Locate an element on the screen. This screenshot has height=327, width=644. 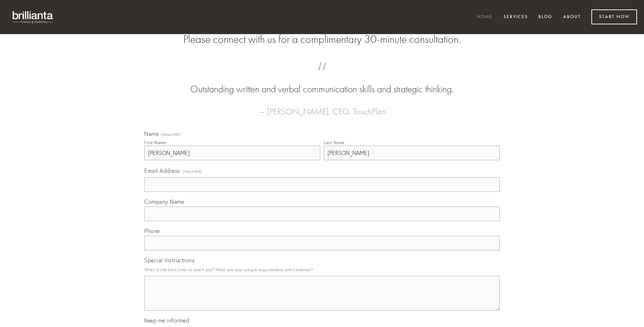
p: What is the best time to reach you? What are your unique requirements and timelines? is located at coordinates (322, 270).